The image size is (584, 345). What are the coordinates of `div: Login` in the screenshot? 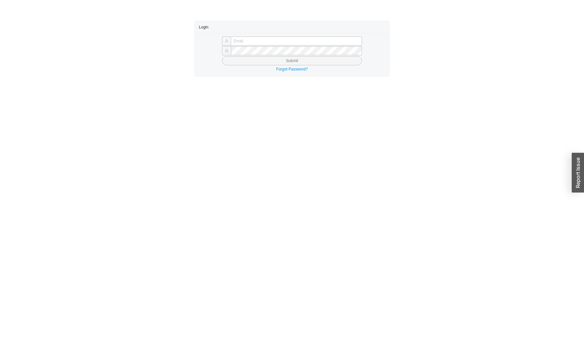 It's located at (292, 27).